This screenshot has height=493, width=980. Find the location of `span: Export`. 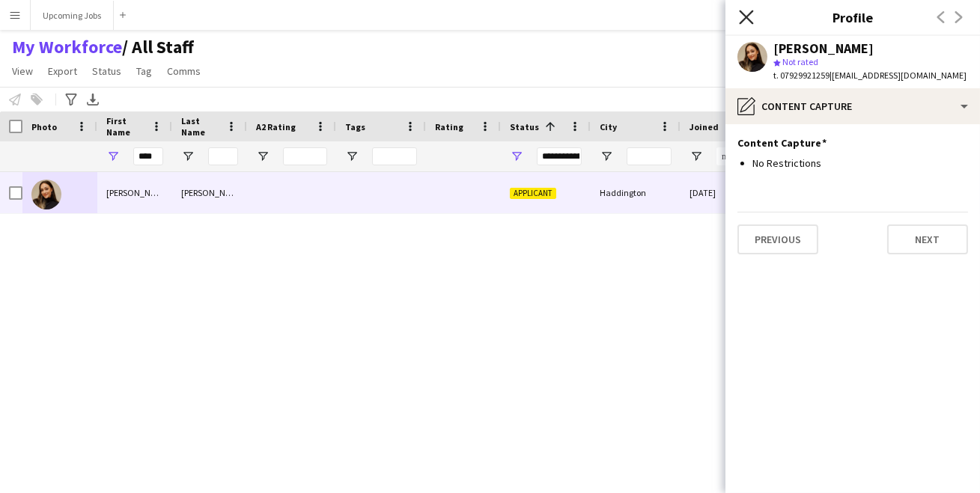

span: Export is located at coordinates (62, 71).